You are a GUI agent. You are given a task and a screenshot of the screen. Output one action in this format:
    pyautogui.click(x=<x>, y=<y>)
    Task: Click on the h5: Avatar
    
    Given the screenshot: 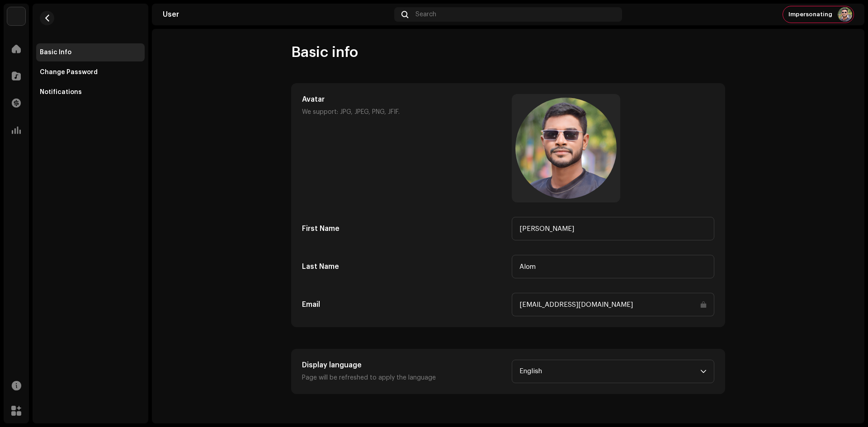 What is the action you would take?
    pyautogui.click(x=403, y=100)
    